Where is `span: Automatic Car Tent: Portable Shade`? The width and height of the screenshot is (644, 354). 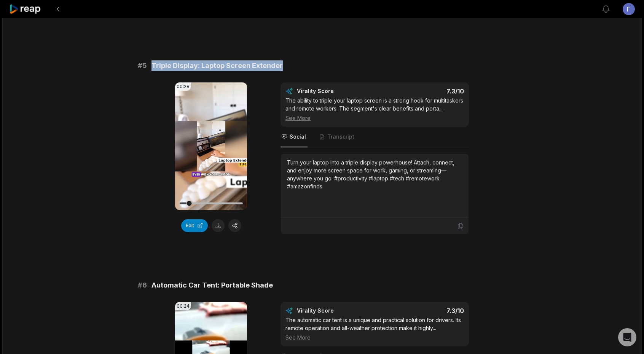 span: Automatic Car Tent: Portable Shade is located at coordinates (212, 285).